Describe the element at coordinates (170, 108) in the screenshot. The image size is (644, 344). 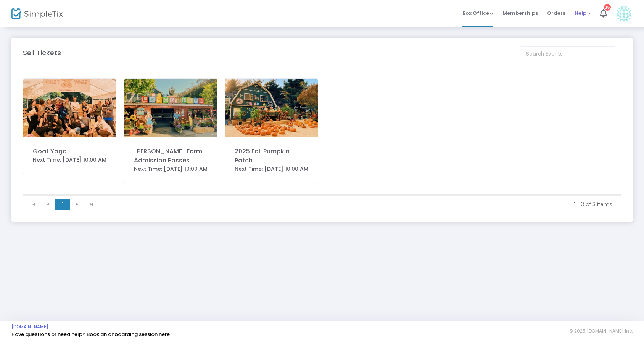
I see `img: 638574438696613027637994911012922161newcoverphotolemosfarm.jpg` at that location.